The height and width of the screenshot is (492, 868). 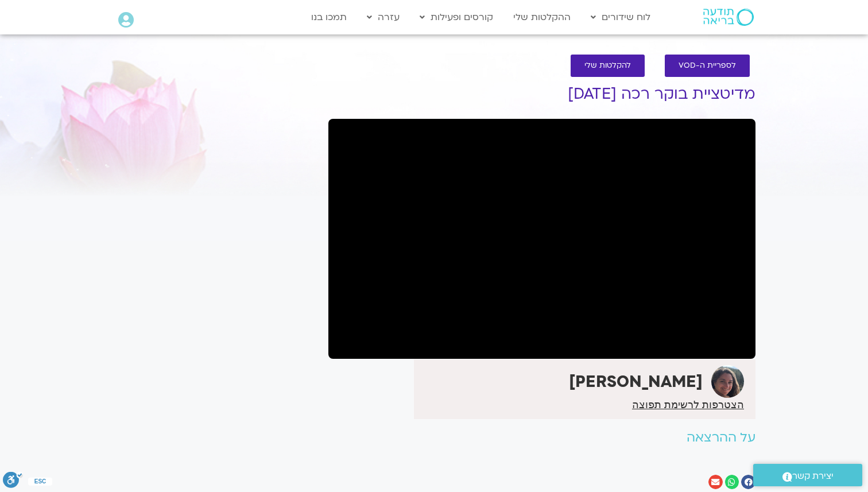 What do you see at coordinates (733, 482) in the screenshot?
I see `div: שיתוף ב whatsapp` at bounding box center [733, 482].